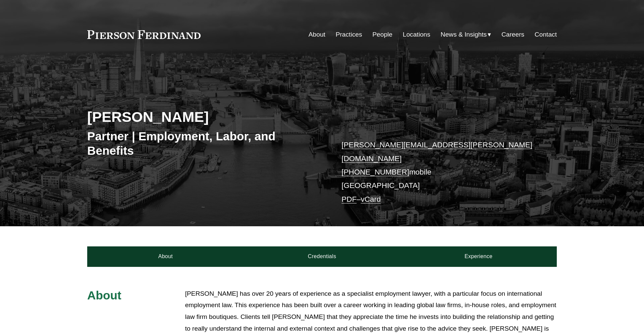  I want to click on a: Practices, so click(349, 34).